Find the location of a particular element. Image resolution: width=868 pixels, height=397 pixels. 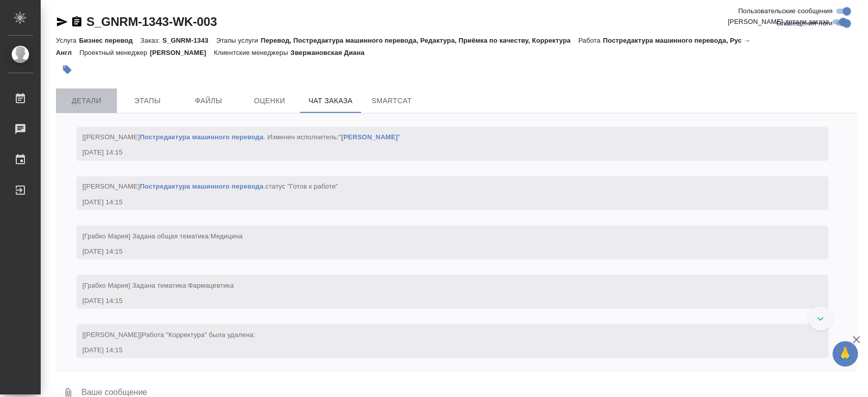

span: Пользовательские сообщения is located at coordinates (785, 11).